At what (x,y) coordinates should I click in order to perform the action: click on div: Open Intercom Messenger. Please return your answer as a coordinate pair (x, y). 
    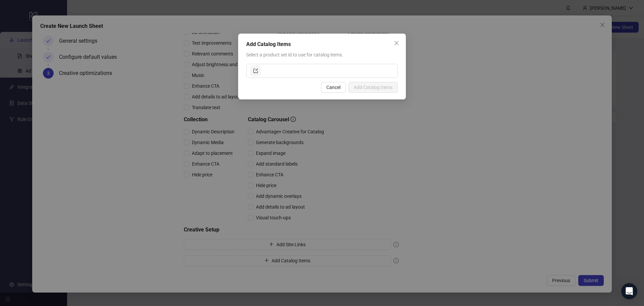
    Looking at the image, I should click on (629, 291).